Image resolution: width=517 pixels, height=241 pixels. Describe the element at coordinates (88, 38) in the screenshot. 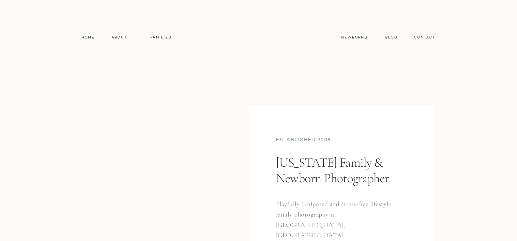

I see `nav: Home` at that location.